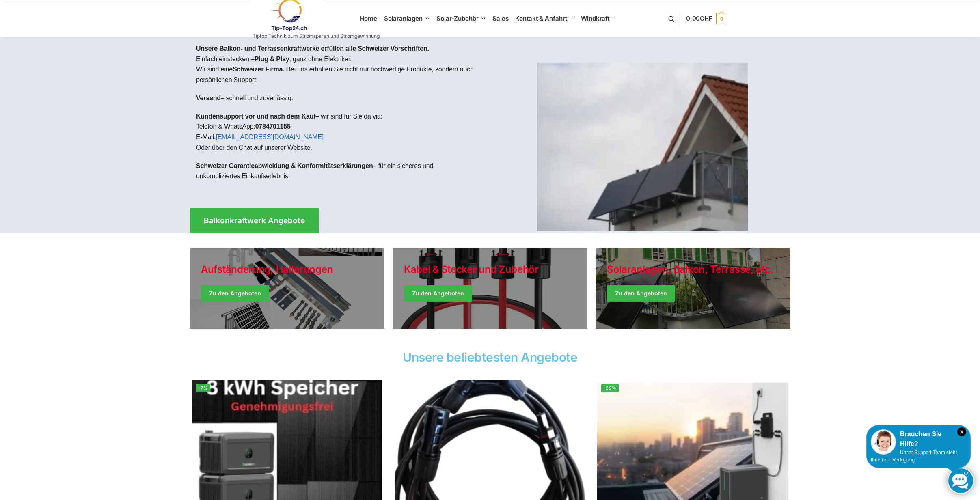 This screenshot has width=980, height=500. I want to click on img: Customer service, so click(884, 442).